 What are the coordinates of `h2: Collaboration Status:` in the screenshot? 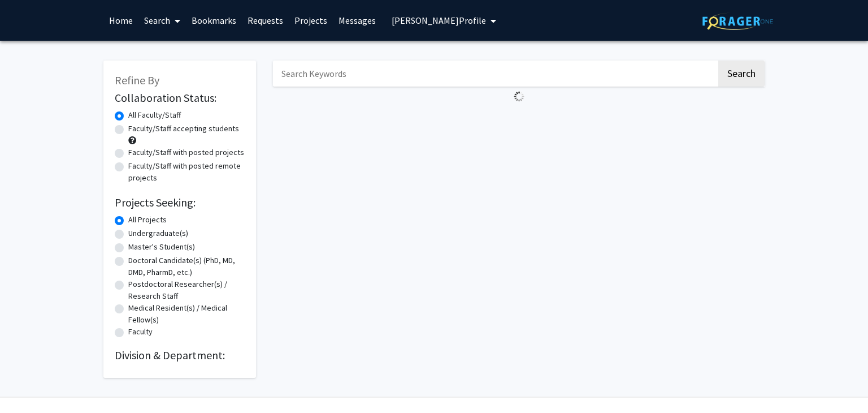 It's located at (179, 98).